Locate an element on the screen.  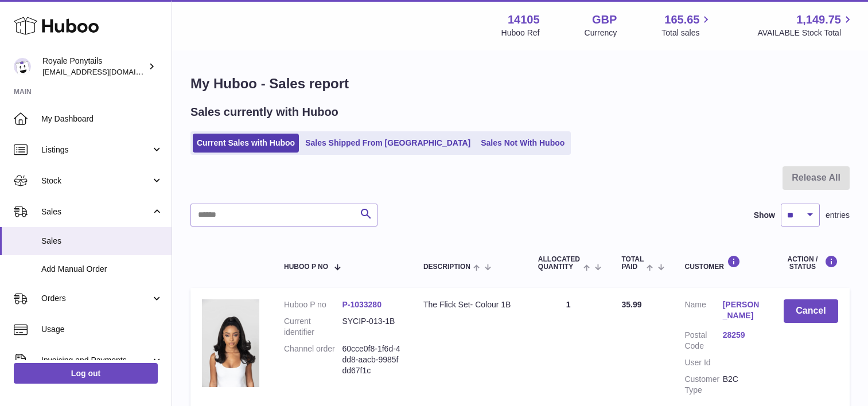
a: Sales Not With Huboo is located at coordinates (523, 143).